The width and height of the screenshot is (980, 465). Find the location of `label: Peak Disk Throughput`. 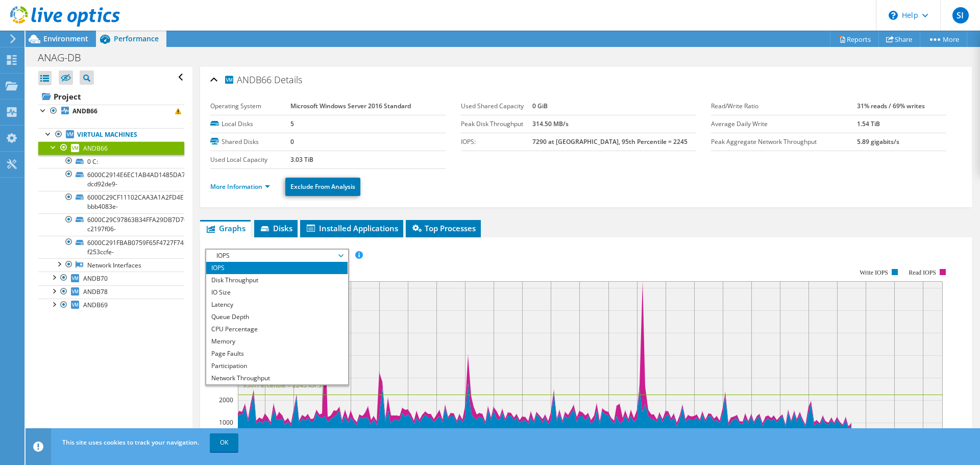

label: Peak Disk Throughput is located at coordinates (497, 125).